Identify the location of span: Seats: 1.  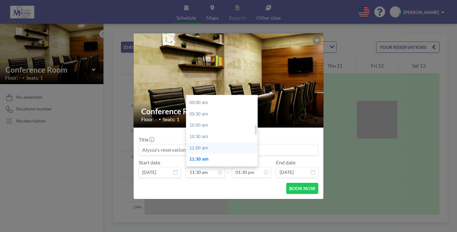
(171, 119).